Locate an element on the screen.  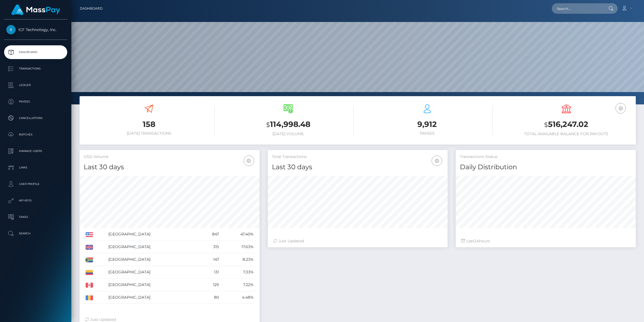
span: 24 is located at coordinates (477, 241).